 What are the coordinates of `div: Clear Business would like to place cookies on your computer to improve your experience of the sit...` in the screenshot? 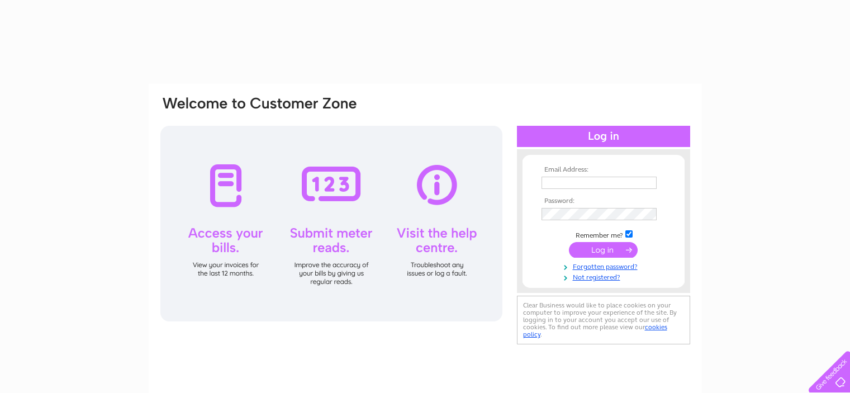 It's located at (604, 320).